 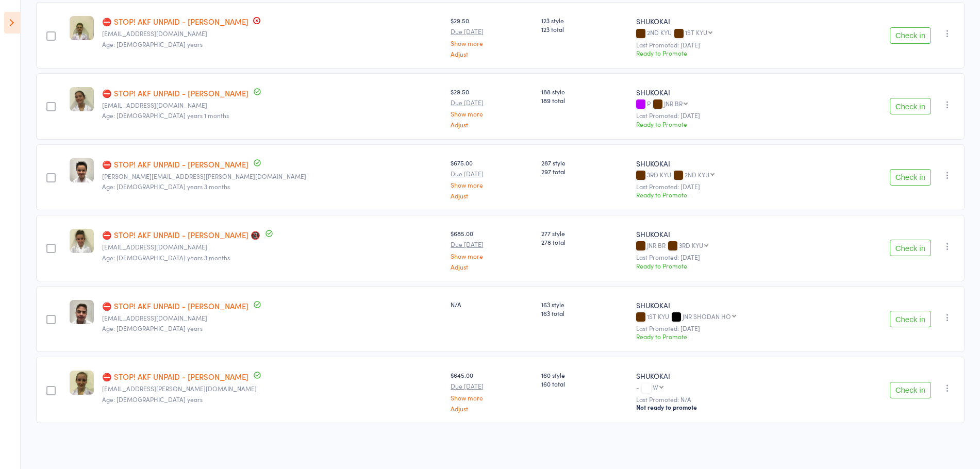 I want to click on div: JNR SHODAN HO, so click(x=707, y=316).